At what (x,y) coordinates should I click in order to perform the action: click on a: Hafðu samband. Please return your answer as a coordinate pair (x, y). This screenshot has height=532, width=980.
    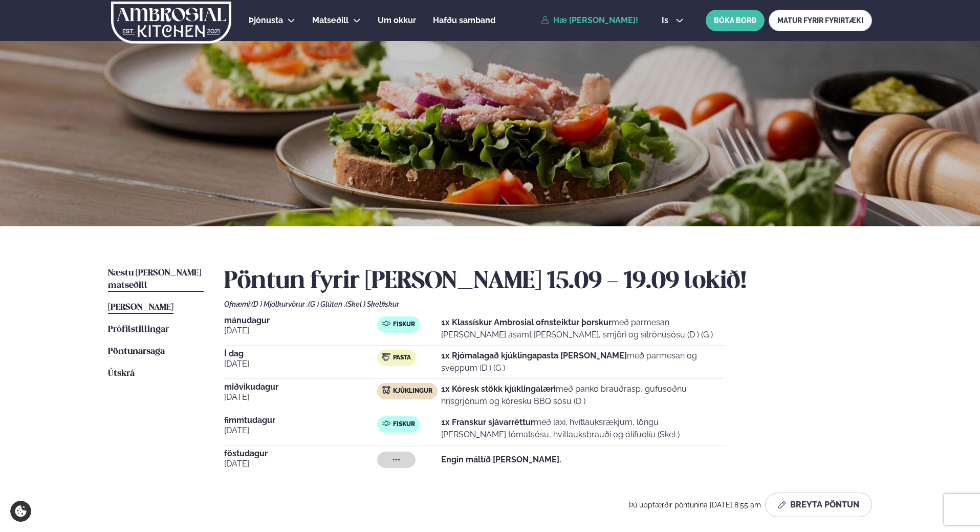
    Looking at the image, I should click on (464, 21).